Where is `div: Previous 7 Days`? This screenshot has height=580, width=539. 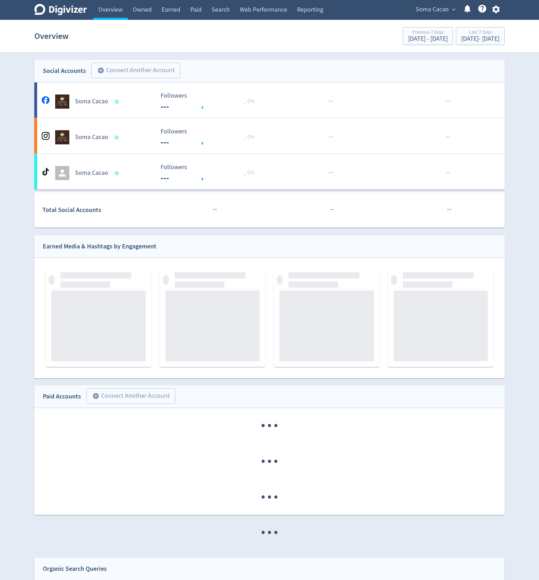 div: Previous 7 Days is located at coordinates (428, 33).